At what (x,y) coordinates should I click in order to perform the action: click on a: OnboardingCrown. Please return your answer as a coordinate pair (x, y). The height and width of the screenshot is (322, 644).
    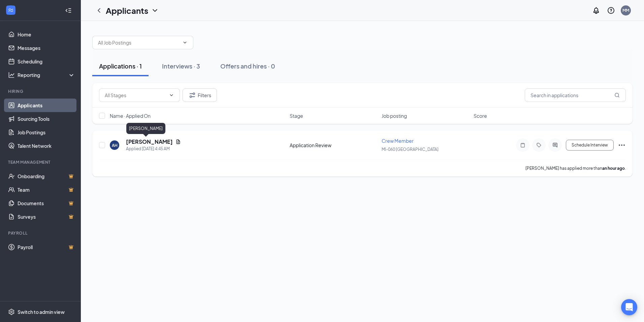
    Looking at the image, I should click on (46, 176).